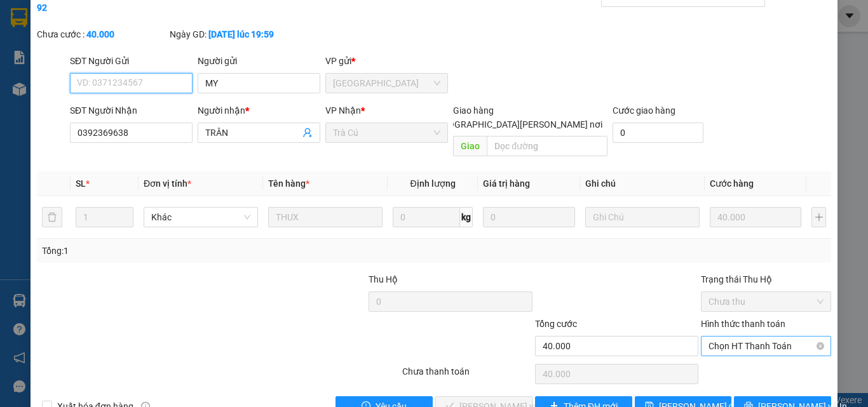 This screenshot has width=868, height=407. I want to click on span: Định lượng, so click(432, 183).